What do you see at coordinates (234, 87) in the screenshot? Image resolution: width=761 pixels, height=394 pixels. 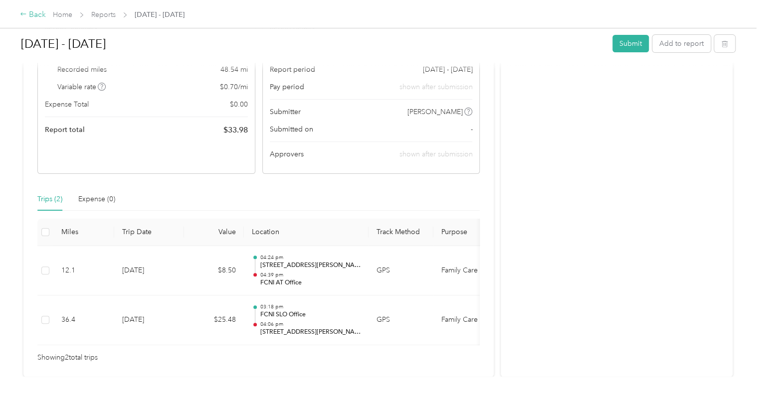 I see `span: $ 0.70 / mi` at bounding box center [234, 87].